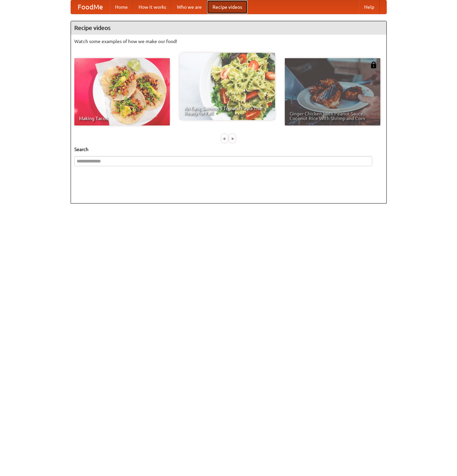 The width and height of the screenshot is (457, 476). What do you see at coordinates (370, 7) in the screenshot?
I see `a: Help` at bounding box center [370, 7].